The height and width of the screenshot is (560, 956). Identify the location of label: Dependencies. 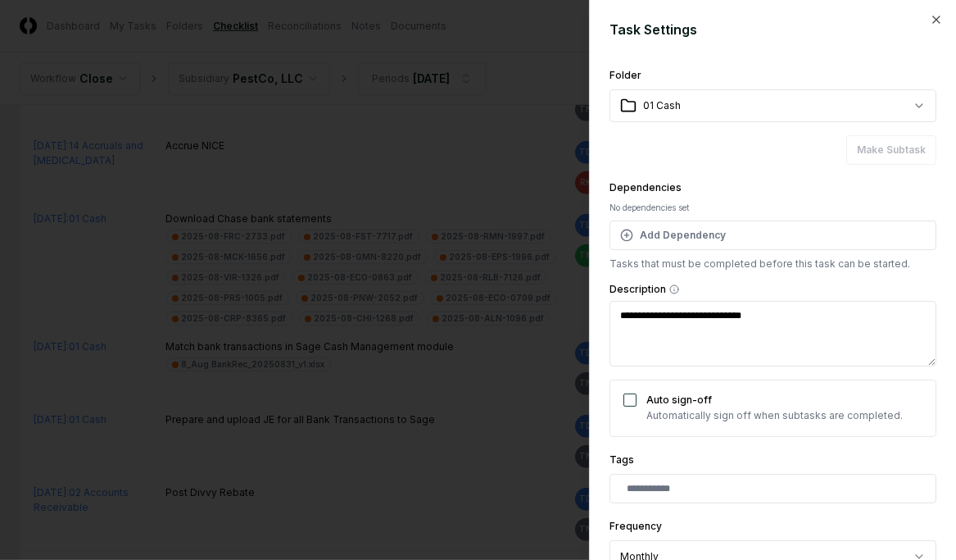
(645, 186).